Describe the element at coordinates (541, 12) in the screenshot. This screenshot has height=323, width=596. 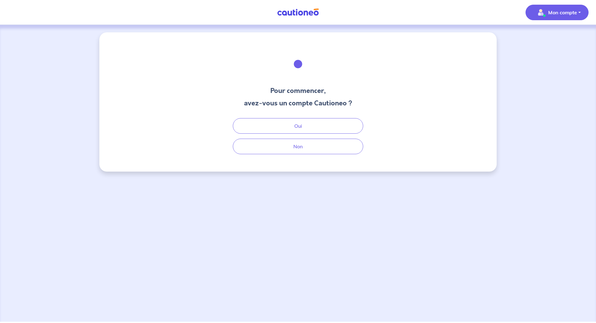
I see `img: illu_account_valid_menu.svg` at that location.